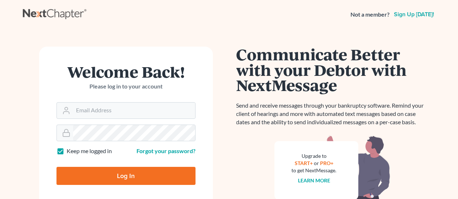 The image size is (458, 199). What do you see at coordinates (316, 163) in the screenshot?
I see `span: or` at bounding box center [316, 163].